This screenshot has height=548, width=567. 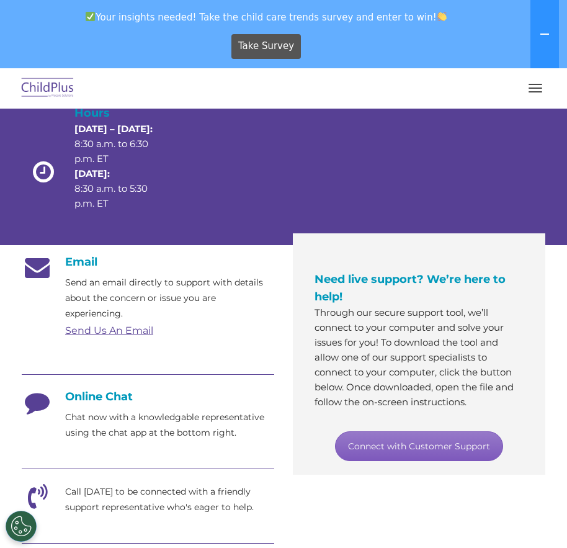 I want to click on h4: Online Chat, so click(x=148, y=397).